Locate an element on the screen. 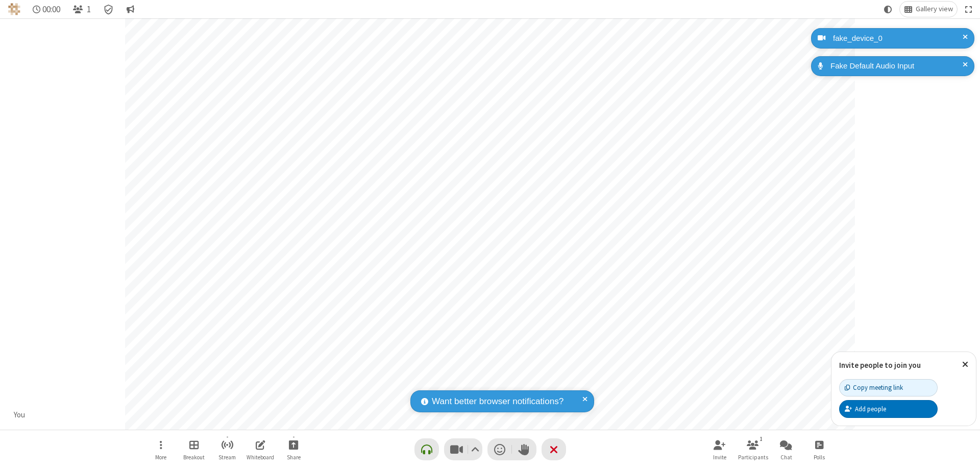  span: Gallery view is located at coordinates (934, 9).